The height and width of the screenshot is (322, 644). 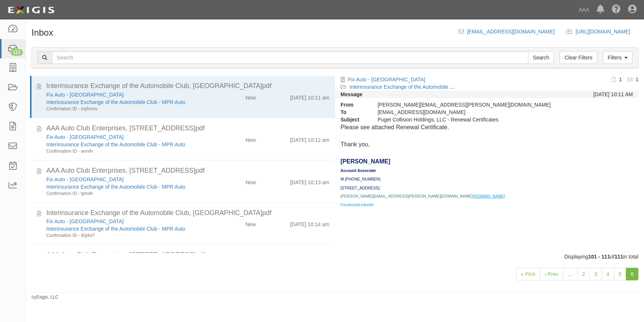 I want to click on p: Please see attached Renewal Certificate., so click(x=486, y=127).